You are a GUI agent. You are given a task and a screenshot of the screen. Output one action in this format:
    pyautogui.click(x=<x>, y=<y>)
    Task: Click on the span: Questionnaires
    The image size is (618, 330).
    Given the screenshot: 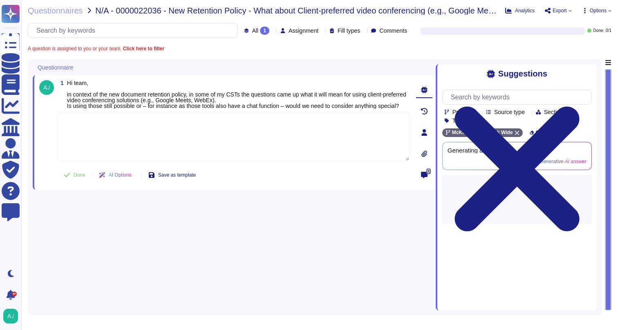 What is the action you would take?
    pyautogui.click(x=55, y=11)
    